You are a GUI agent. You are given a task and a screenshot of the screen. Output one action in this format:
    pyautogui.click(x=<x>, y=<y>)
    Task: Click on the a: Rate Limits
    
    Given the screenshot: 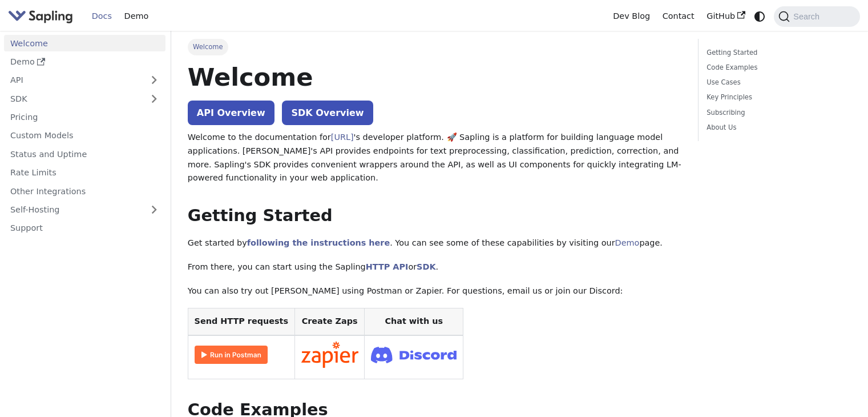 What is the action you would take?
    pyautogui.click(x=85, y=172)
    